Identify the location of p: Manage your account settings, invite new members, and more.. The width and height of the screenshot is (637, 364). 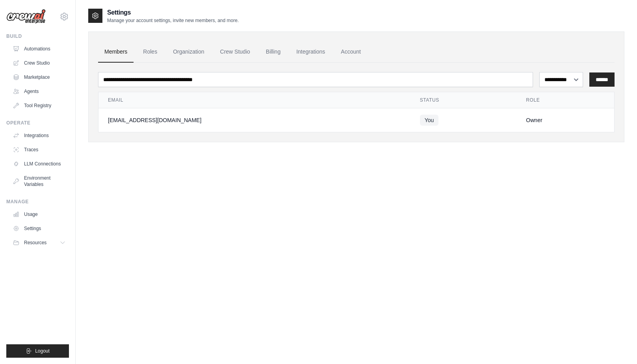
(173, 21).